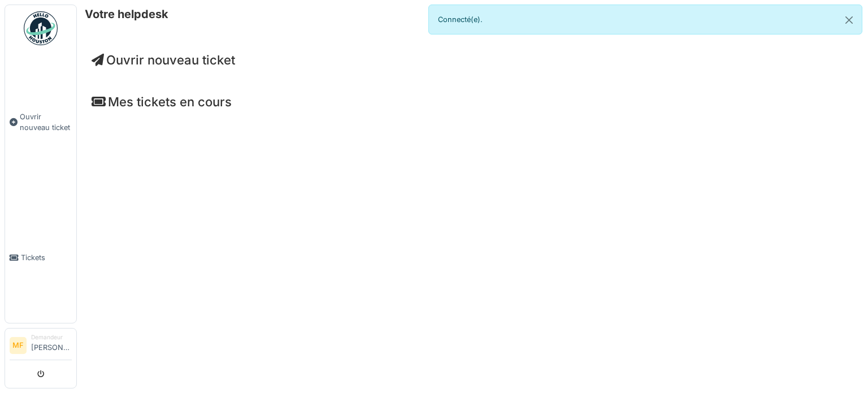 This screenshot has height=393, width=868. Describe the element at coordinates (472, 102) in the screenshot. I see `h4: Mes tickets en cours` at that location.